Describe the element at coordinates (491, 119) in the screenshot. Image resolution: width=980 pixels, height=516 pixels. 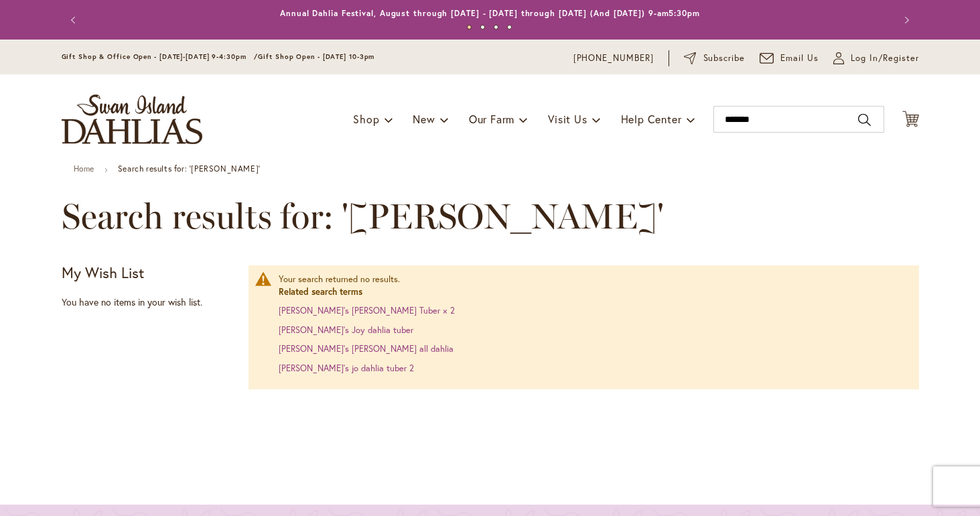
I see `span: Our Farm` at that location.